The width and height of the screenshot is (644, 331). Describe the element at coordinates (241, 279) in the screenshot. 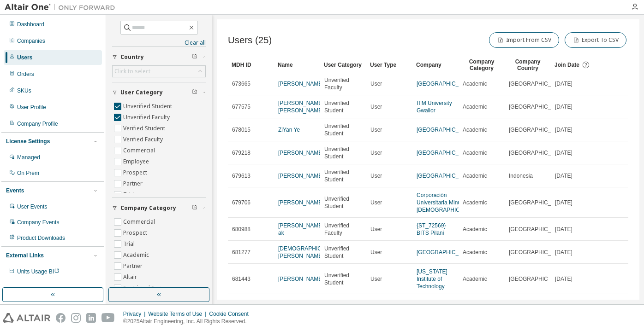

I see `span: 681443` at that location.